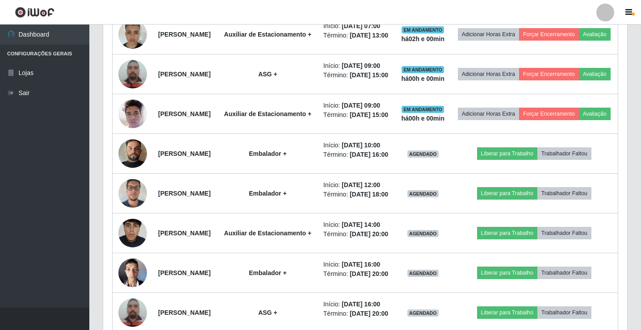 Image resolution: width=641 pixels, height=330 pixels. Describe the element at coordinates (133, 273) in the screenshot. I see `img: 1673288995692.jpeg` at that location.